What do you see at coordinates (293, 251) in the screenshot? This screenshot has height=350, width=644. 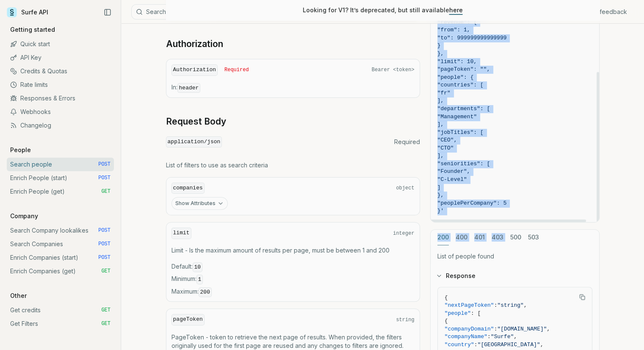 I see `p: Limit - Is the maximum amount of results per page, must be between 1 and 200` at bounding box center [293, 251].